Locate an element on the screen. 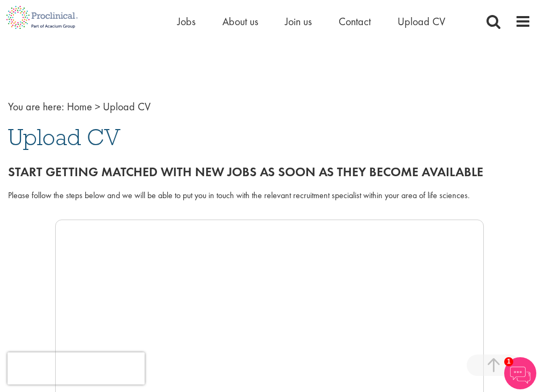 Image resolution: width=539 pixels, height=392 pixels. span: 1 is located at coordinates (509, 361).